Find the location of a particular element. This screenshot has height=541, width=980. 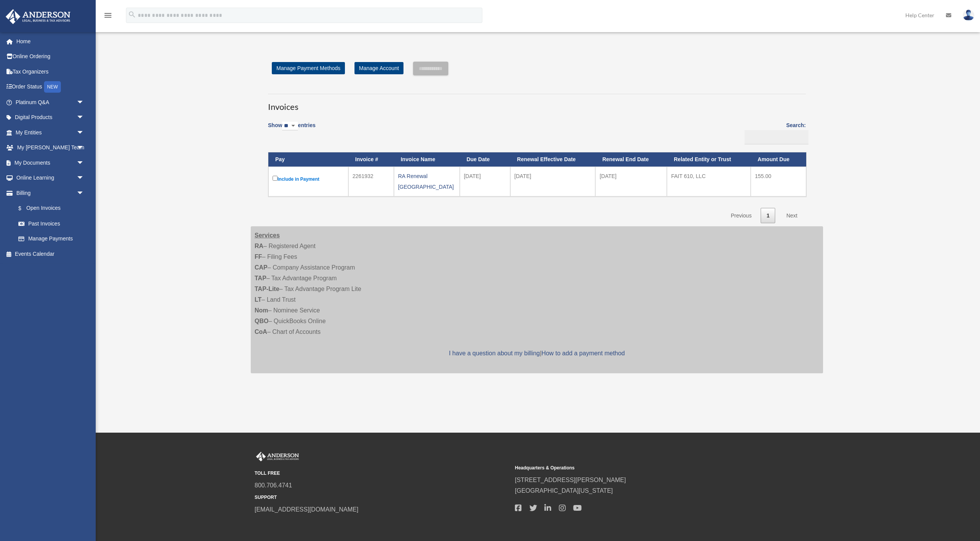

a: My Entitiesarrow_drop_down is located at coordinates (51, 133).